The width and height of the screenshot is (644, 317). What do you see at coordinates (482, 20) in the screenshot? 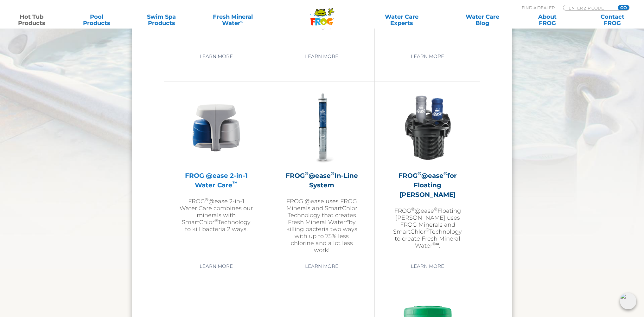
I see `a: Water CareBlog` at bounding box center [482, 20].